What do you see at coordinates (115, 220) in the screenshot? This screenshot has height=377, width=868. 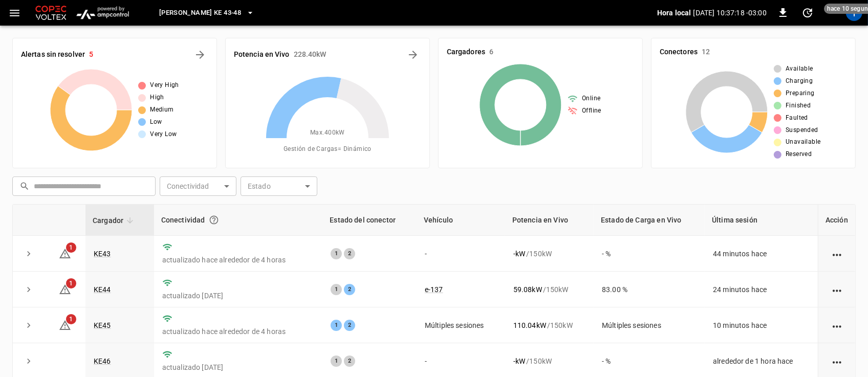 I see `span: Cargador` at bounding box center [115, 220].